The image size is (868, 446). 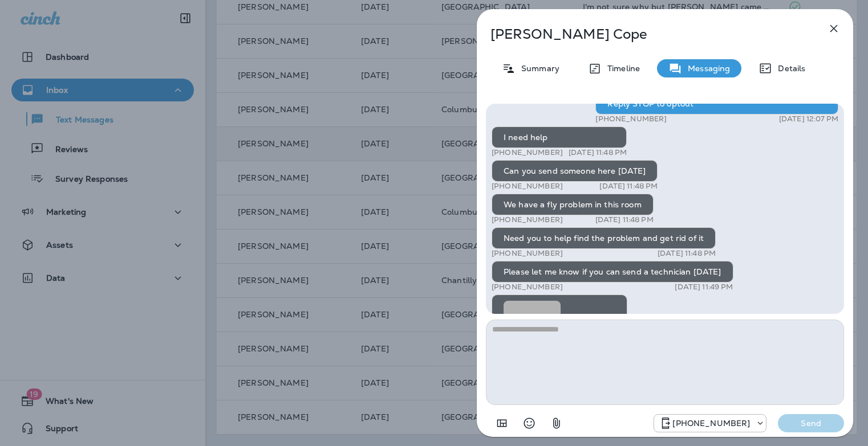 I want to click on div: I need help, so click(x=559, y=137).